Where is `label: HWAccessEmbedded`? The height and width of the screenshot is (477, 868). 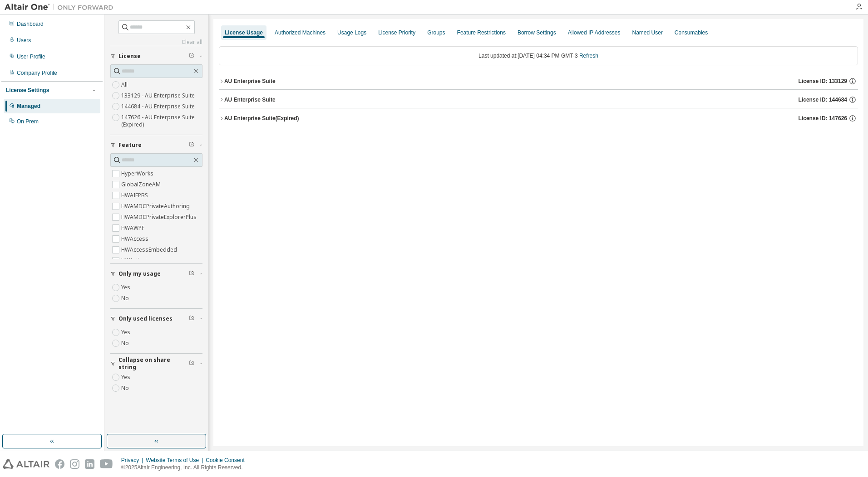
label: HWAccessEmbedded is located at coordinates (150, 250).